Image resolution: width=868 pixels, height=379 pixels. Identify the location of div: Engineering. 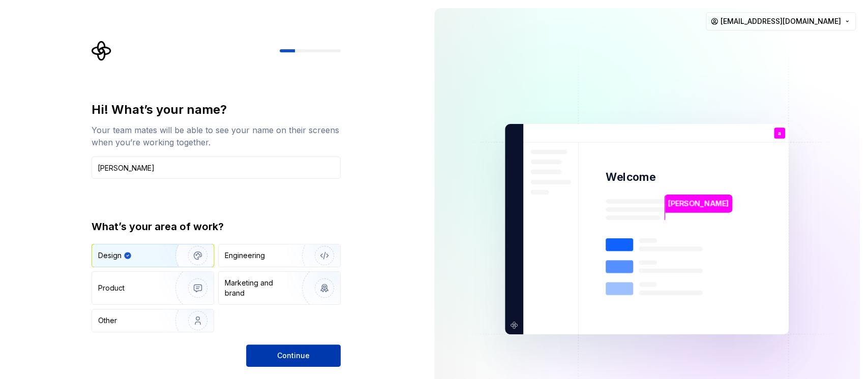
(244, 255).